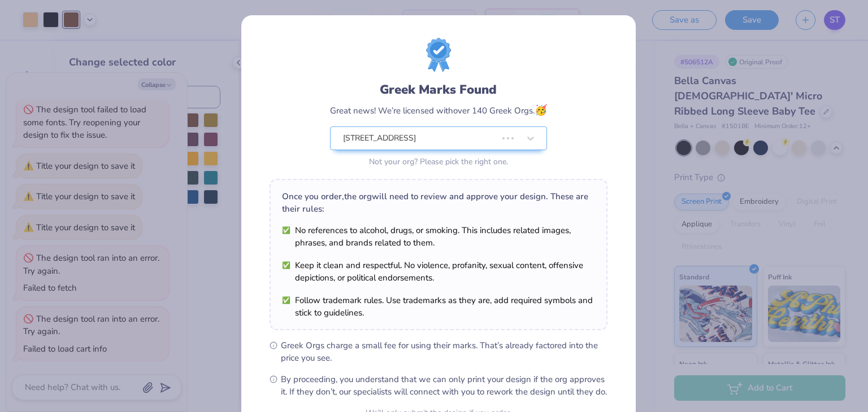 This screenshot has height=412, width=868. I want to click on li: Follow trademark rules. Use trademarks as they are, add required symbols and stick to guidelines., so click(438, 306).